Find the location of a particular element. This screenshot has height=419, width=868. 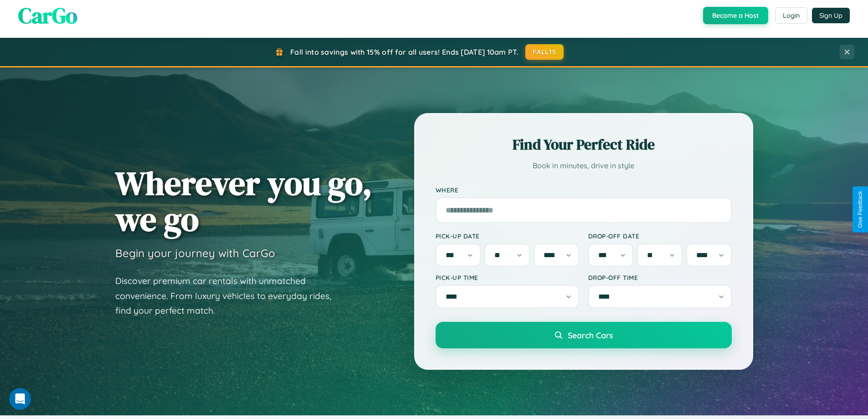

label: Drop-off Date is located at coordinates (660, 236).